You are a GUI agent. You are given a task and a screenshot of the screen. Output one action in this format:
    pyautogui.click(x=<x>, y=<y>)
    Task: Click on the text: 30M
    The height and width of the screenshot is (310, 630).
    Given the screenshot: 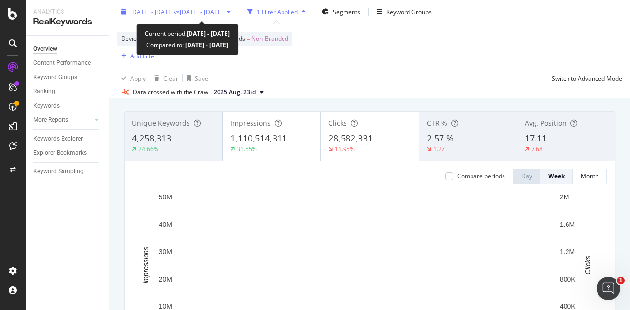 What is the action you would take?
    pyautogui.click(x=165, y=252)
    